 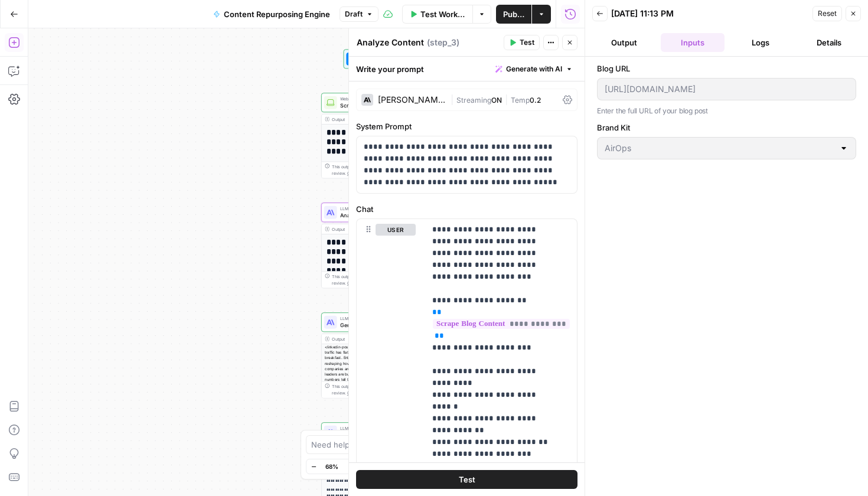 What do you see at coordinates (535, 100) in the screenshot?
I see `span: 0.2` at bounding box center [535, 100].